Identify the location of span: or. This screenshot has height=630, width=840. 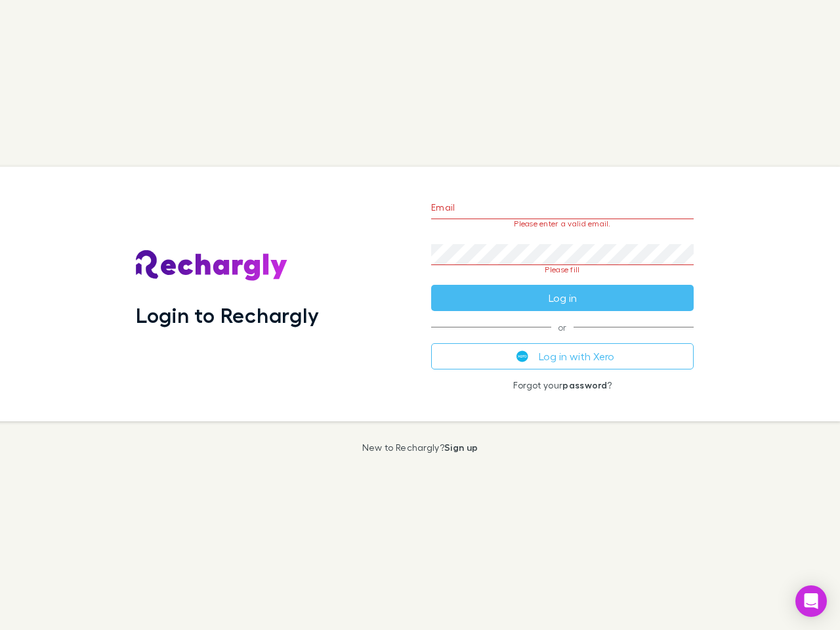
(562, 327).